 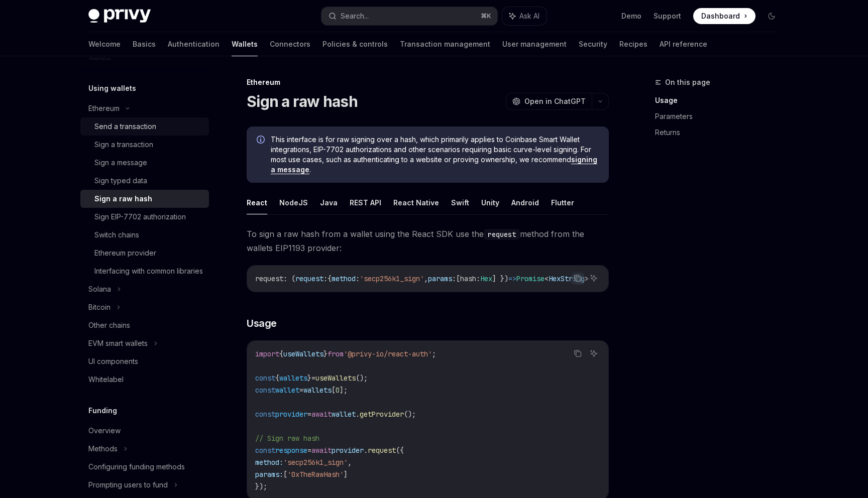 What do you see at coordinates (302, 101) in the screenshot?
I see `h1: Sign a raw hash` at bounding box center [302, 101].